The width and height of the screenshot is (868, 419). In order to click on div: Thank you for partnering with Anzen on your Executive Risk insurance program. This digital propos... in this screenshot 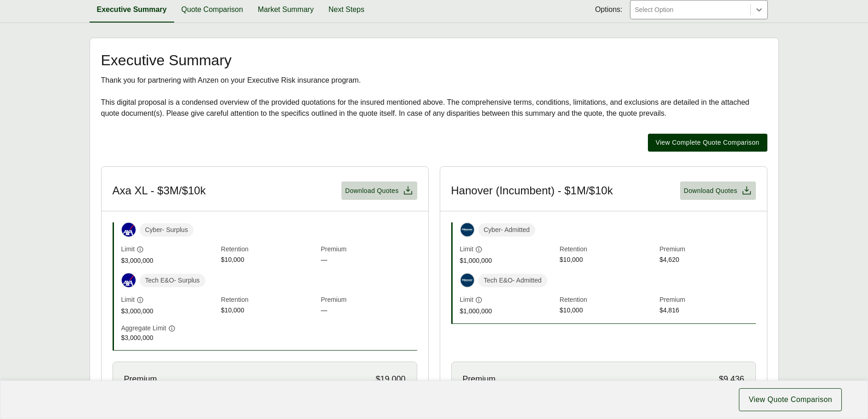, I will do `click(434, 97)`.